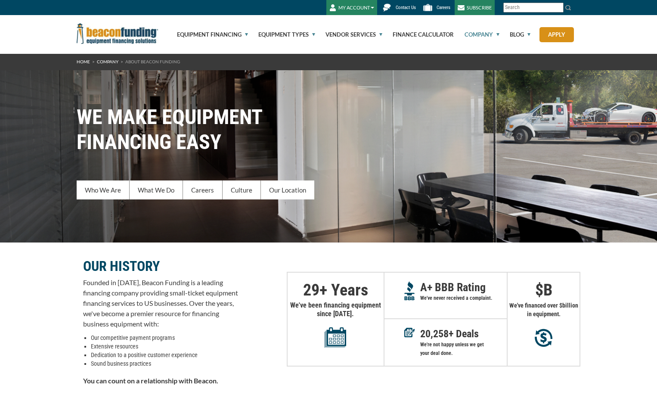 The width and height of the screenshot is (657, 398). I want to click on p: $ B, so click(543, 290).